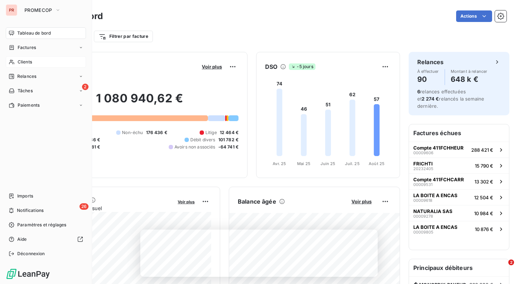 This screenshot has width=518, height=284. Describe the element at coordinates (459, 133) in the screenshot. I see `h6: Factures échues` at that location.